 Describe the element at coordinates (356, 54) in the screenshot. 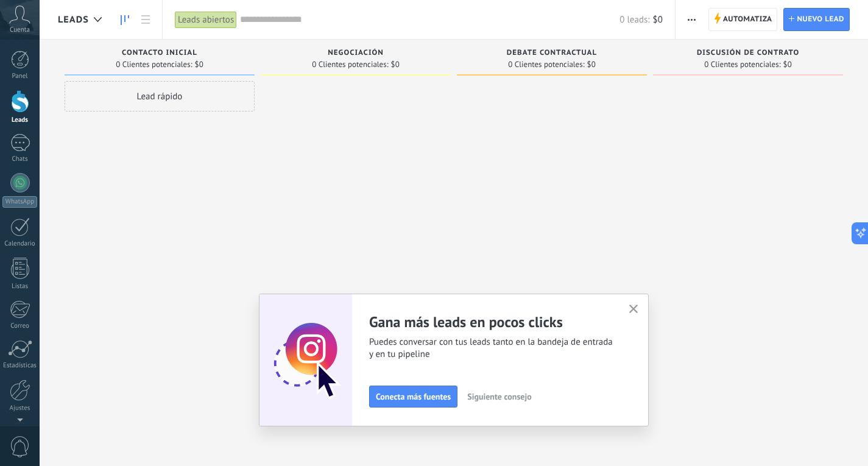

I see `div: Negociación` at that location.